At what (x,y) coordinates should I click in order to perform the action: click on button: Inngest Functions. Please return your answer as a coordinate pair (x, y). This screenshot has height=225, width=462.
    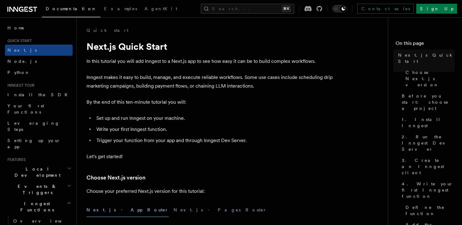
    Looking at the image, I should click on (39, 206).